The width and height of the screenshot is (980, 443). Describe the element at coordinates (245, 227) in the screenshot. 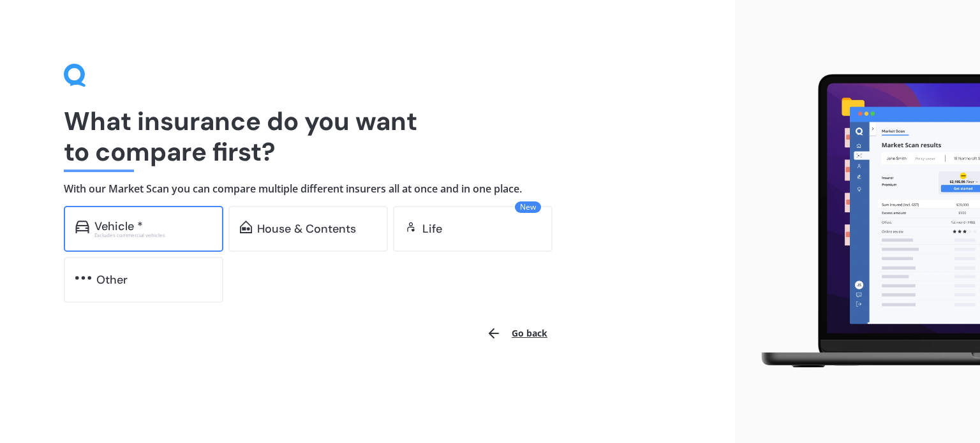

I see `img: home-and-contents.b802091223b8502ef2dd.svg` at that location.